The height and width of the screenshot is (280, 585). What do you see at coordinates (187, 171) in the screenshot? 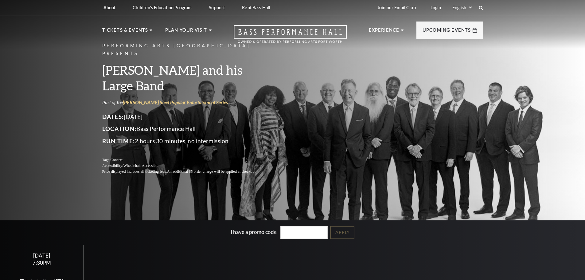
I see `p: Price displayed includes all ticketing fees.` at bounding box center [187, 171].